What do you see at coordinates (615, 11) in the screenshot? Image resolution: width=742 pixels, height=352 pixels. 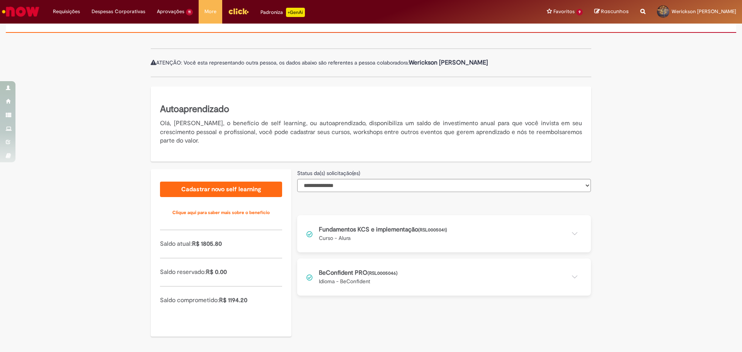 I see `span: Rascunhos` at bounding box center [615, 11].